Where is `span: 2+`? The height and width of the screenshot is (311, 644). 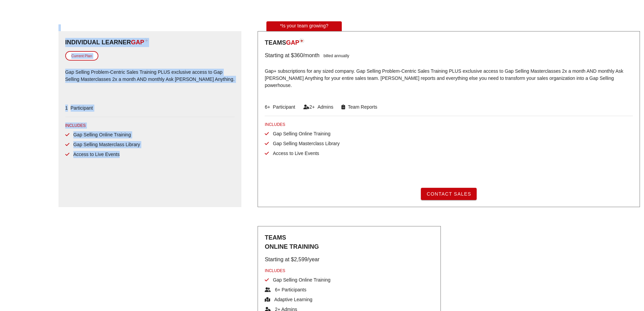 span: 2+ is located at coordinates (312, 107).